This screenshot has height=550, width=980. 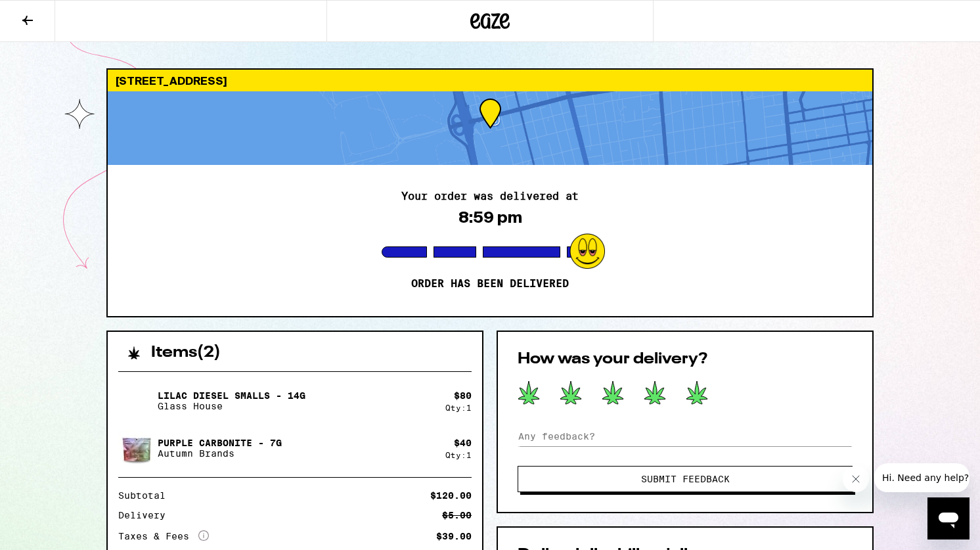 What do you see at coordinates (490, 283) in the screenshot?
I see `p: Order has been delivered` at bounding box center [490, 283].